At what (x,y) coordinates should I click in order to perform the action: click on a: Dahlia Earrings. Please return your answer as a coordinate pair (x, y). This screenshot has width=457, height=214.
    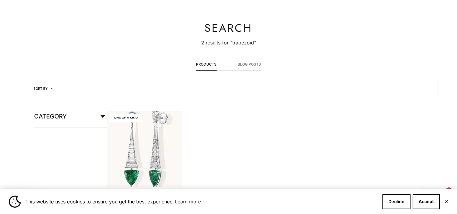
    Looking at the image, I should click on (144, 149).